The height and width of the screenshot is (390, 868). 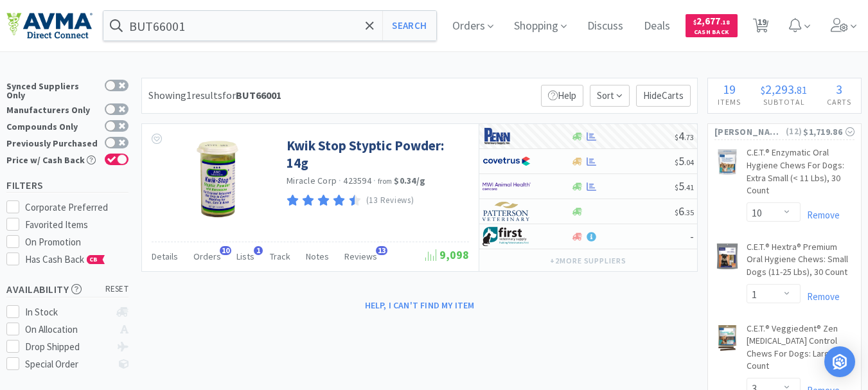 What do you see at coordinates (685, 211) in the screenshot?
I see `span: 6` at bounding box center [685, 211].